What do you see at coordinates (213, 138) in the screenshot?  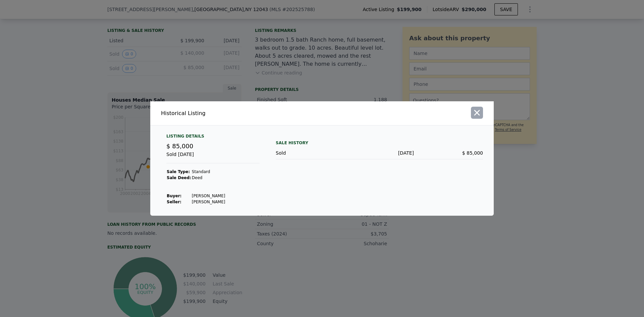 I see `div: Listing Details` at bounding box center [213, 138].